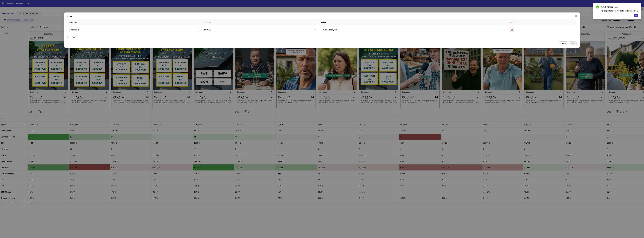 This screenshot has height=238, width=644. What do you see at coordinates (598, 7) in the screenshot?
I see `span: check-circle` at bounding box center [598, 7].